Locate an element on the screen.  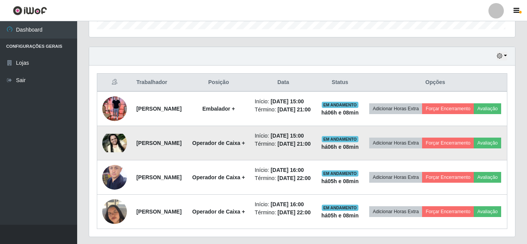
img: 1755542775836.jpeg is located at coordinates (114, 108).